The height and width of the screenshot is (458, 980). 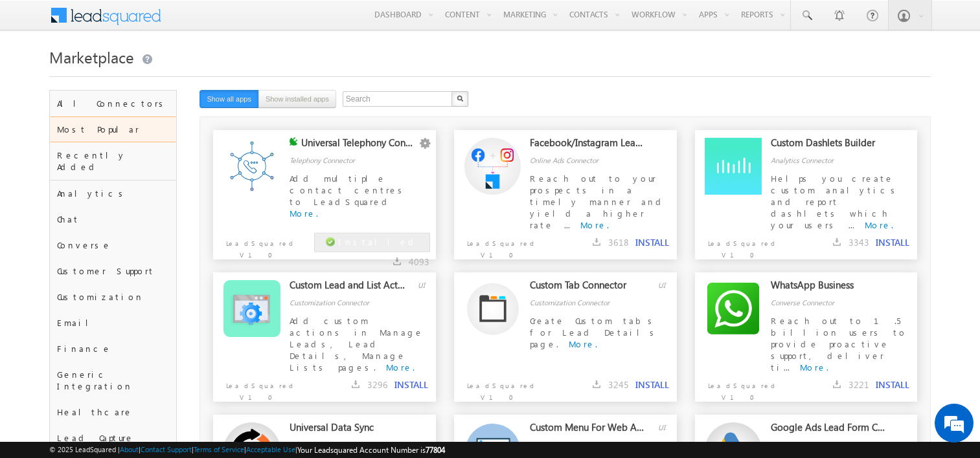 What do you see at coordinates (859, 242) in the screenshot?
I see `span: 3343` at bounding box center [859, 242].